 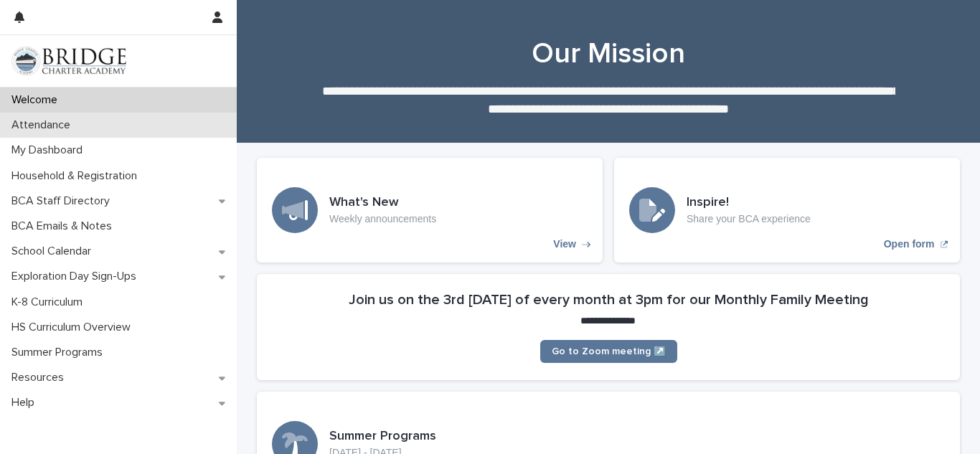 I want to click on p: K-8 Curriculum, so click(x=49, y=302).